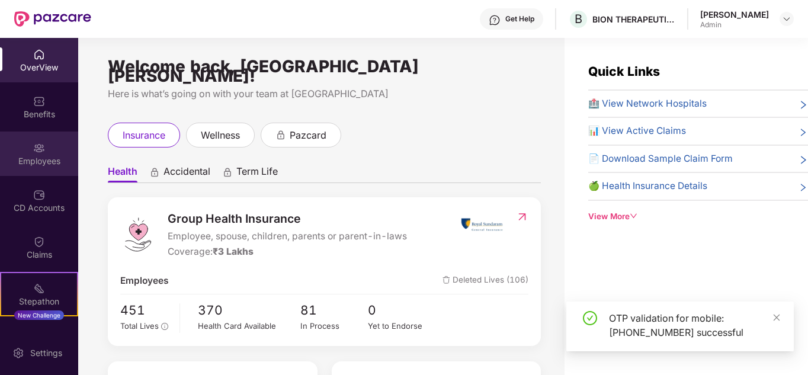 The width and height of the screenshot is (808, 375). What do you see at coordinates (787, 19) in the screenshot?
I see `img: svg+xml;base64,PHN2ZyBpZD0iRHJvcGRvd24tMzJ4MzIiIHhtbG5zPSJodHRwOi8vd3d3LnczLm9yZy8yMDAwL3N2ZyIgd2...` at bounding box center [787, 19].